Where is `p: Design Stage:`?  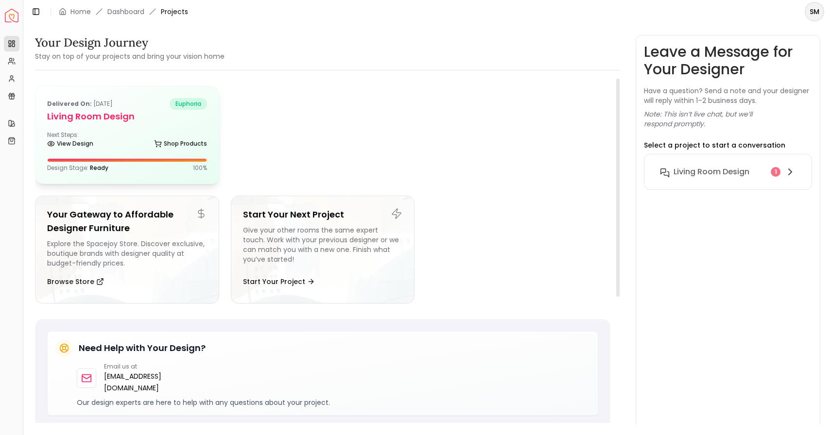
p: Design Stage: is located at coordinates (78, 168).